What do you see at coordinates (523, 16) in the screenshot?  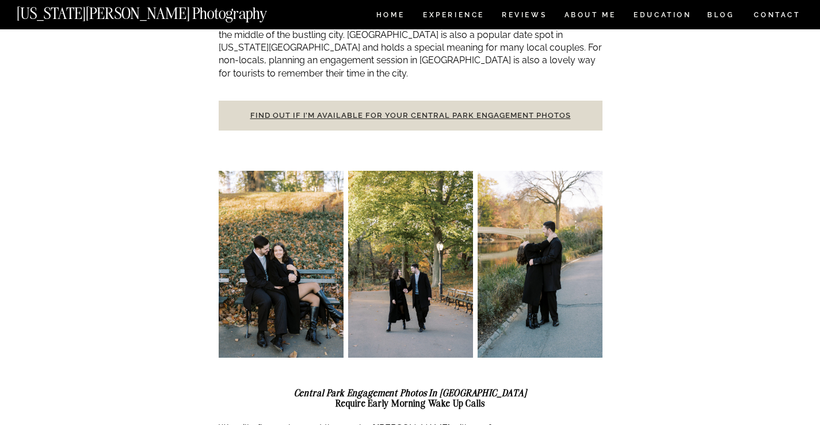 I see `nav: REVIEWS` at bounding box center [523, 16].